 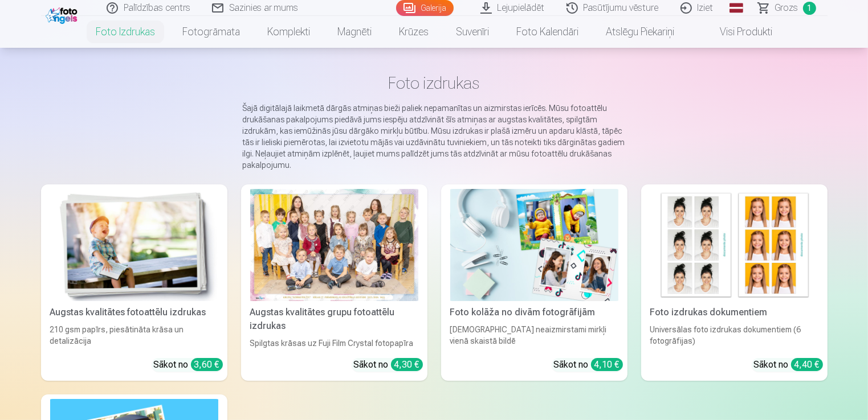 What do you see at coordinates (607, 365) in the screenshot?
I see `div: 4,10 €` at bounding box center [607, 365].